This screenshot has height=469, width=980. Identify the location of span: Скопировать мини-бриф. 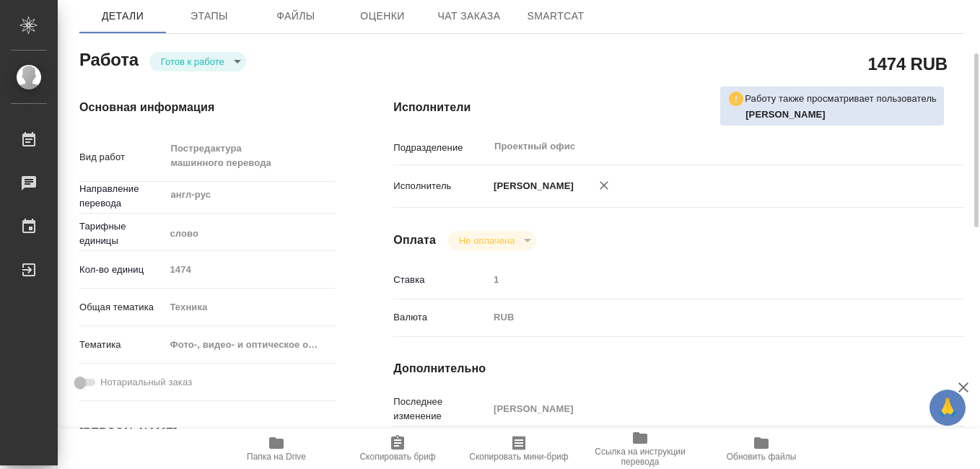
(518, 457).